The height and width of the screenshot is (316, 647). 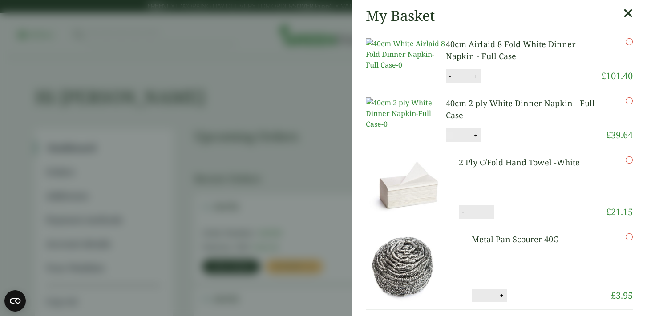 What do you see at coordinates (406, 113) in the screenshot?
I see `img: 40cm 2 ply White Dinner Napkin-Full Case-0` at bounding box center [406, 113].